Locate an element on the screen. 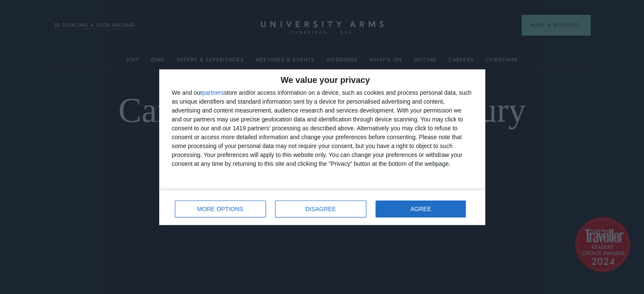 The height and width of the screenshot is (294, 644). span: DISAGREE is located at coordinates (320, 209).